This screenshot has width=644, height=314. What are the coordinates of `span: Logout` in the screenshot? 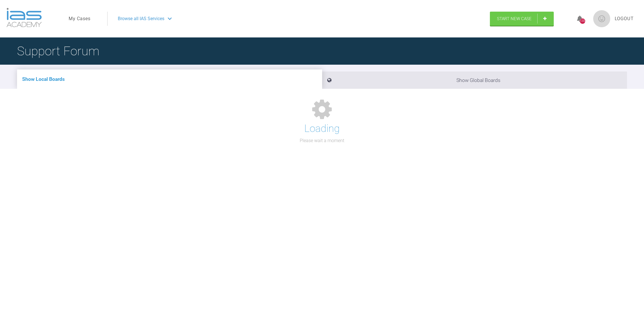 It's located at (624, 19).